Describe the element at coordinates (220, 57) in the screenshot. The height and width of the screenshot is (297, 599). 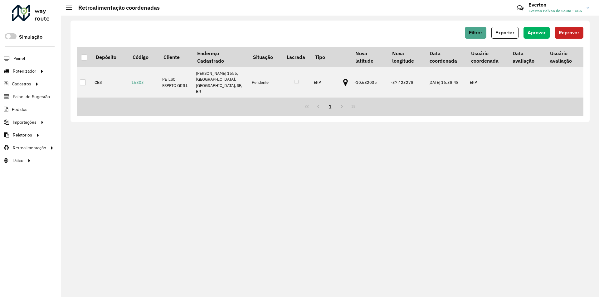
I see `th: Endereço Cadastrado` at that location.